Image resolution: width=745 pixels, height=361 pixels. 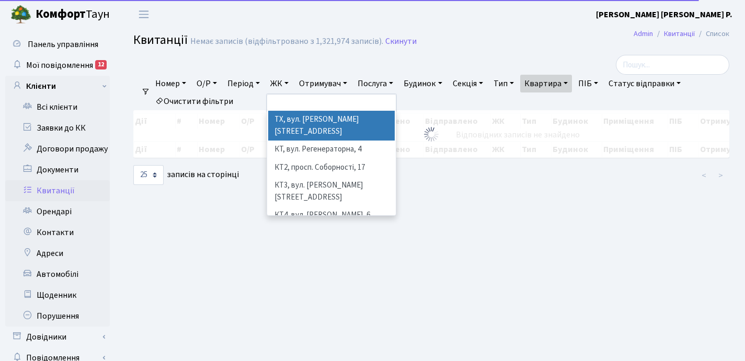 What do you see at coordinates (58, 337) in the screenshot?
I see `a: Довідники` at bounding box center [58, 337].